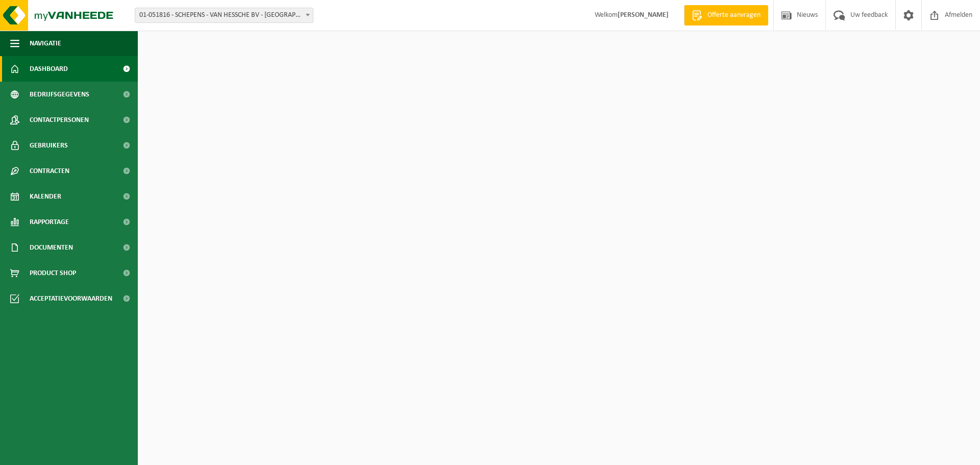  Describe the element at coordinates (51, 247) in the screenshot. I see `span: Documenten` at that location.